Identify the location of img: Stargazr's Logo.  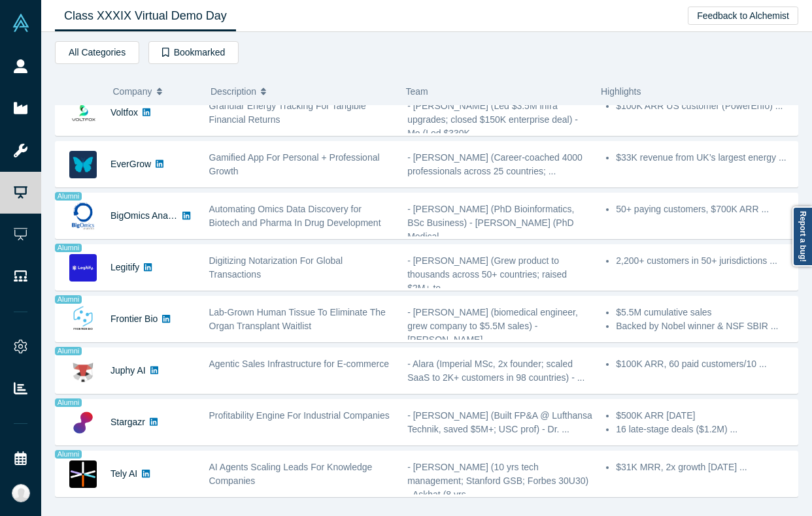
(83, 423).